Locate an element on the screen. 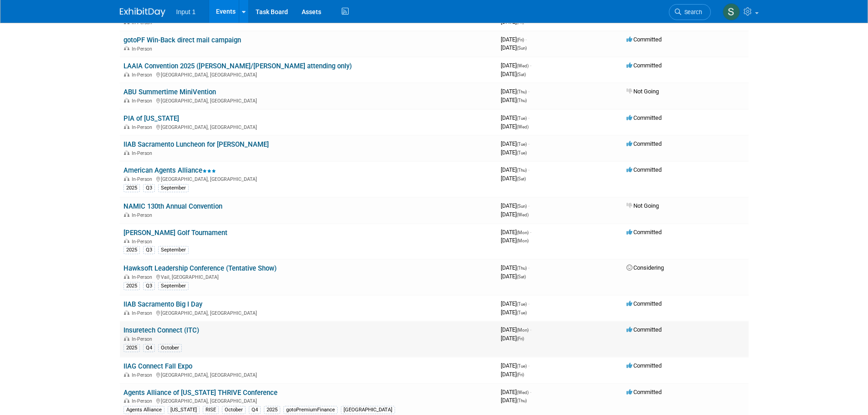 This screenshot has width=868, height=415. div: Agents Alliance is located at coordinates (144, 410).